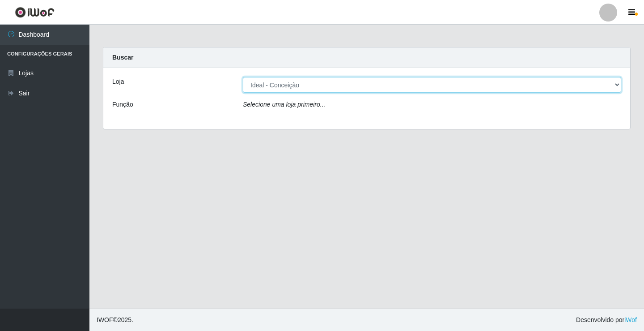 The width and height of the screenshot is (644, 331). What do you see at coordinates (118, 82) in the screenshot?
I see `label: Loja` at bounding box center [118, 82].